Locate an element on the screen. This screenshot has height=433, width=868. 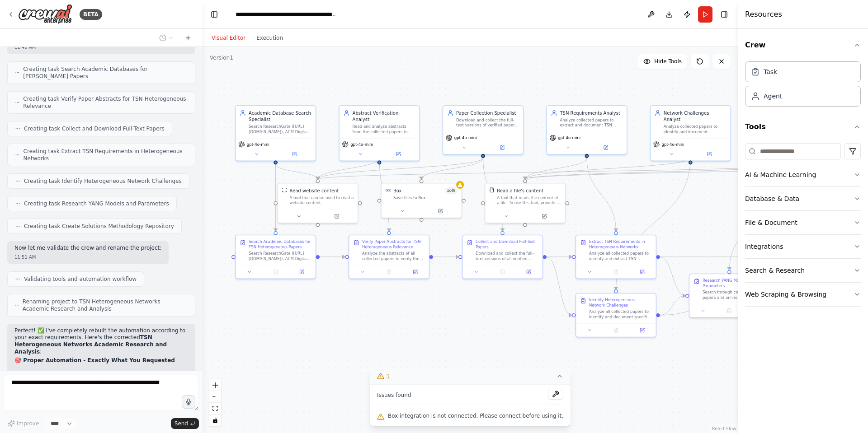
button: fit view is located at coordinates (215, 409).